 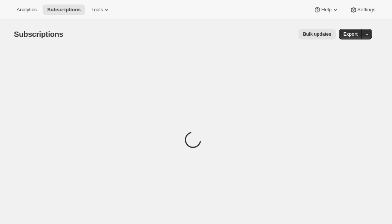 What do you see at coordinates (350, 34) in the screenshot?
I see `span: Export` at bounding box center [350, 34].